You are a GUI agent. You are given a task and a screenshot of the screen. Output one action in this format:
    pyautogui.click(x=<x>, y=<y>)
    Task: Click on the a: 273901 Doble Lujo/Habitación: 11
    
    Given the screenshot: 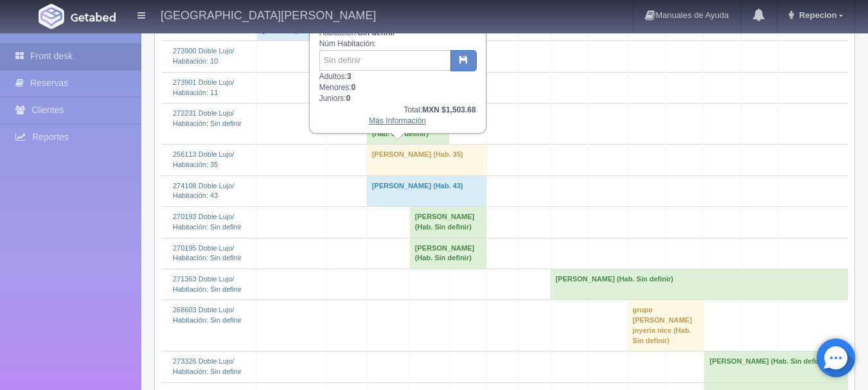 What is the action you would take?
    pyautogui.click(x=203, y=88)
    